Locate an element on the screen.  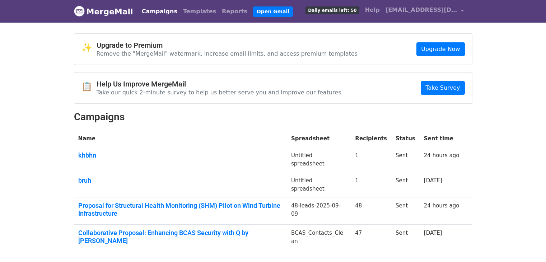
a: Campaigns is located at coordinates (159, 11).